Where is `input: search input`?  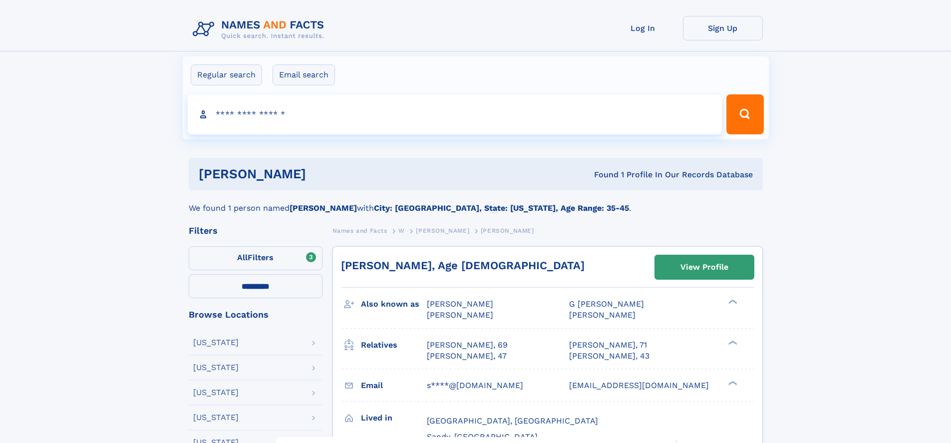
input: search input is located at coordinates (455, 114).